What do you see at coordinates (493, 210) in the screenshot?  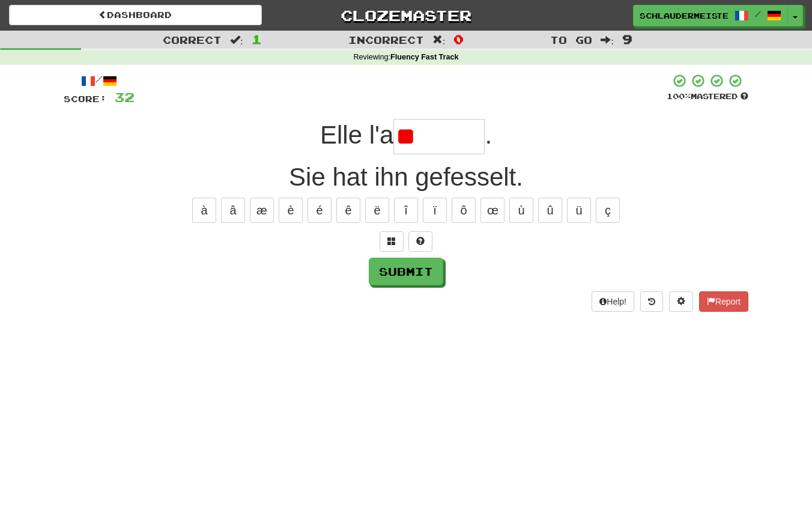 I see `button: œ` at bounding box center [493, 210].